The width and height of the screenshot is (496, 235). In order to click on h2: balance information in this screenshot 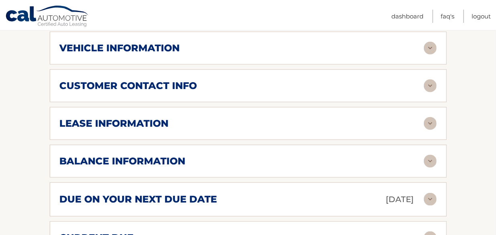, I will do `click(123, 161)`.